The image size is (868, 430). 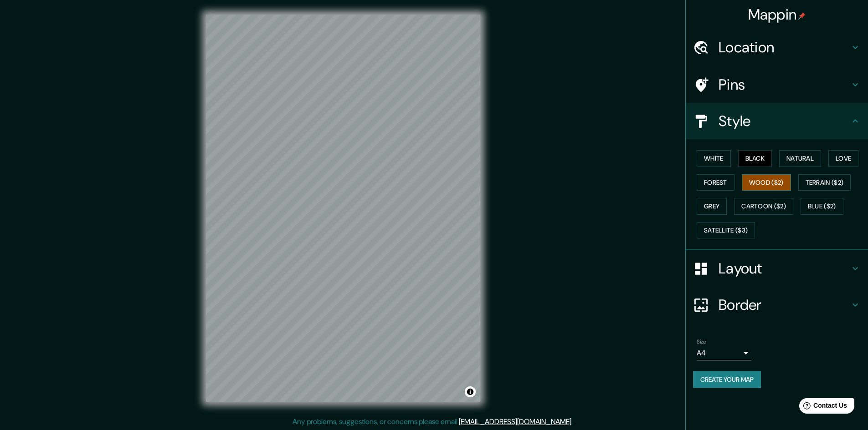 I want to click on img: pin-icon.png, so click(x=802, y=16).